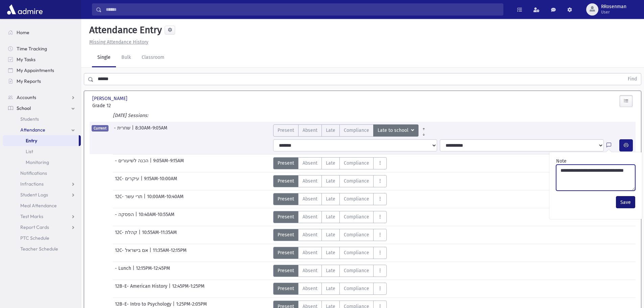 This screenshot has width=644, height=308. What do you see at coordinates (151, 130) in the screenshot?
I see `span: 8:30AM-9:05AM` at bounding box center [151, 130].